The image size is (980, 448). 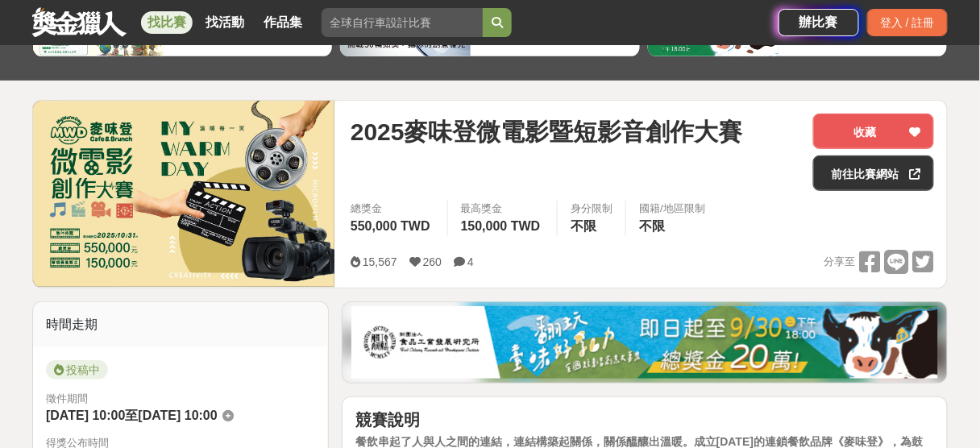 I want to click on div: 國籍/地區限制, so click(x=672, y=209).